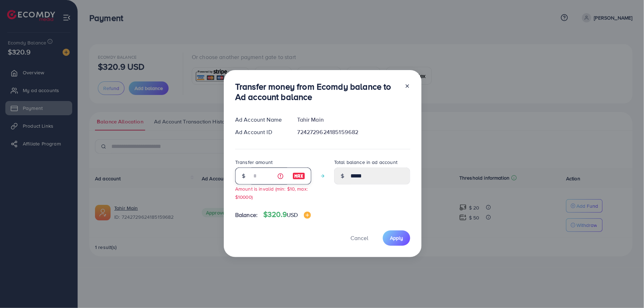  What do you see at coordinates (253, 162) in the screenshot?
I see `label: Transfer amount` at bounding box center [253, 162].